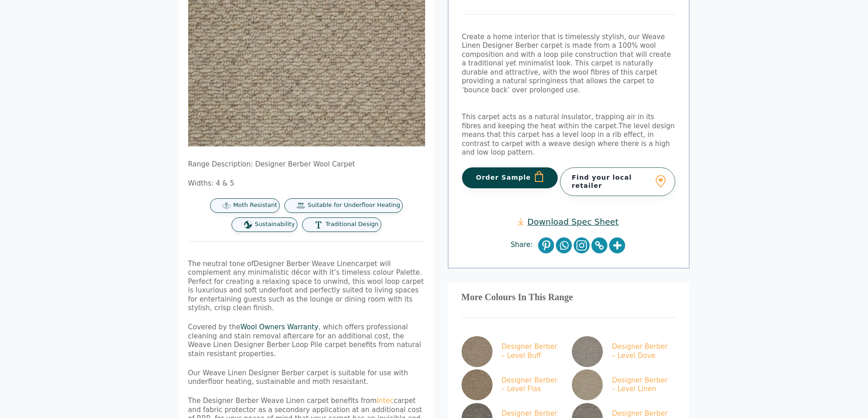 The width and height of the screenshot is (868, 418). I want to click on a: Designer Berber – Level Dove, so click(621, 352).